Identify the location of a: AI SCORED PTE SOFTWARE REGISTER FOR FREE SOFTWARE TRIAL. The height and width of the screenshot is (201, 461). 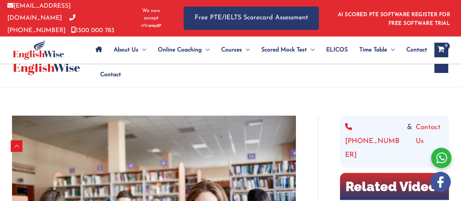
(394, 19).